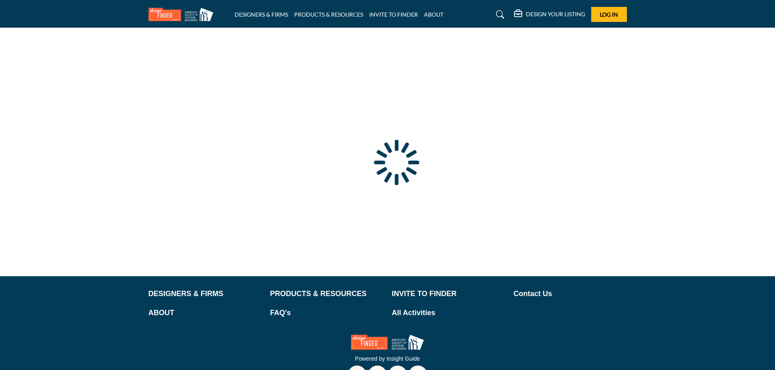 Image resolution: width=775 pixels, height=370 pixels. I want to click on a: Search, so click(499, 15).